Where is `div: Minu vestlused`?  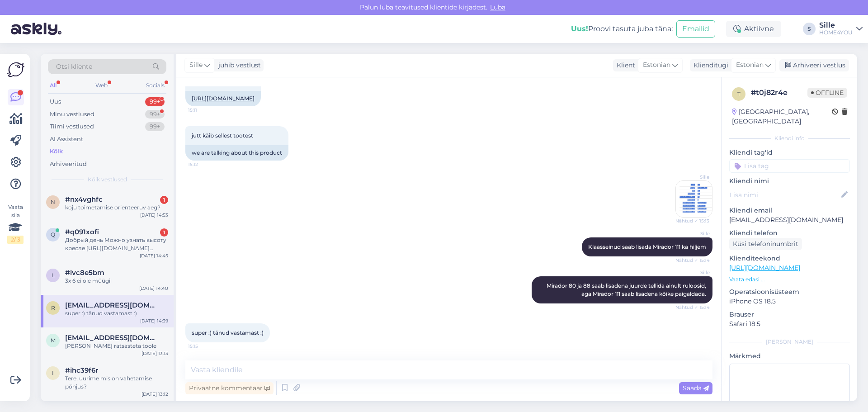
div: Minu vestlused is located at coordinates (72, 115).